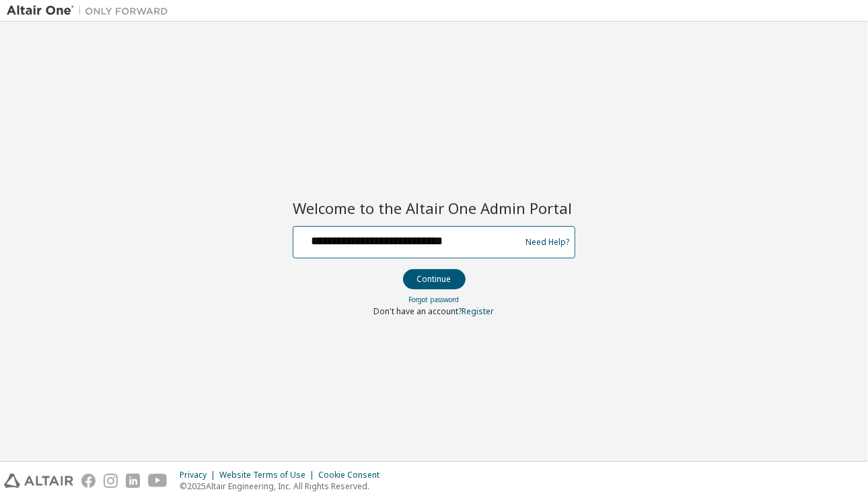 The width and height of the screenshot is (868, 500). What do you see at coordinates (434, 279) in the screenshot?
I see `button: Continue` at bounding box center [434, 279].